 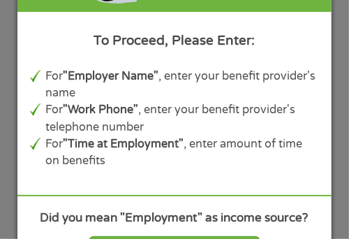 What do you see at coordinates (183, 152) in the screenshot?
I see `li: For , enter amount of time on benefits` at bounding box center [183, 152].